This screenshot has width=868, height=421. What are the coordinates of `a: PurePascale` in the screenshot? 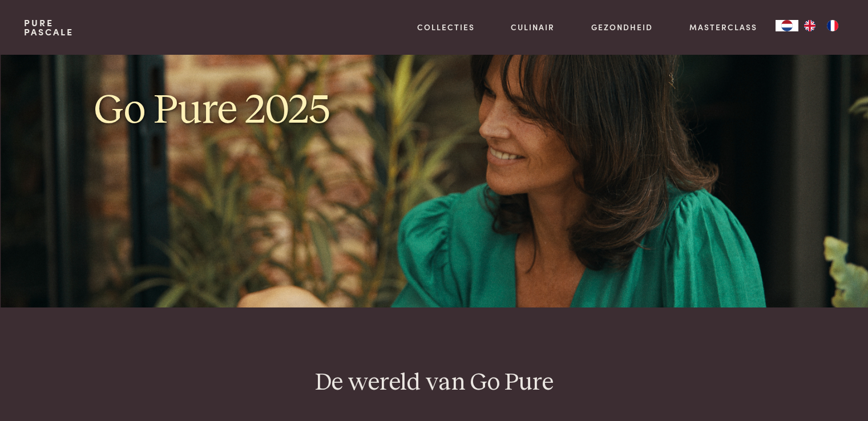 It's located at (48, 27).